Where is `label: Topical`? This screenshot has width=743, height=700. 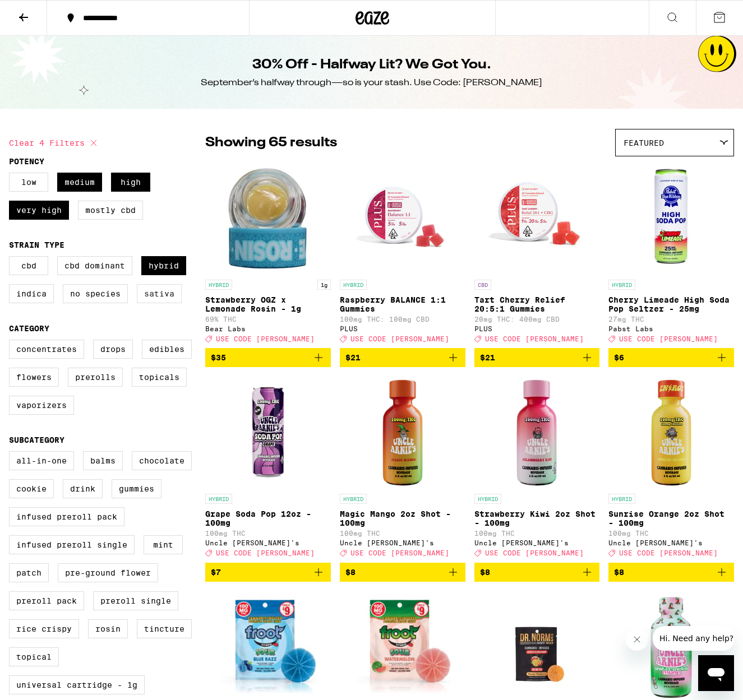 label: Topical is located at coordinates (34, 657).